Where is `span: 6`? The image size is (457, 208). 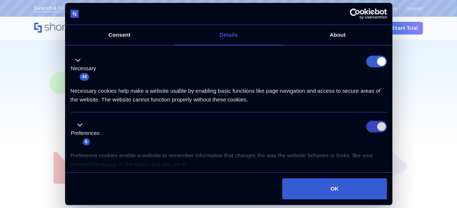 span: 6 is located at coordinates (86, 142).